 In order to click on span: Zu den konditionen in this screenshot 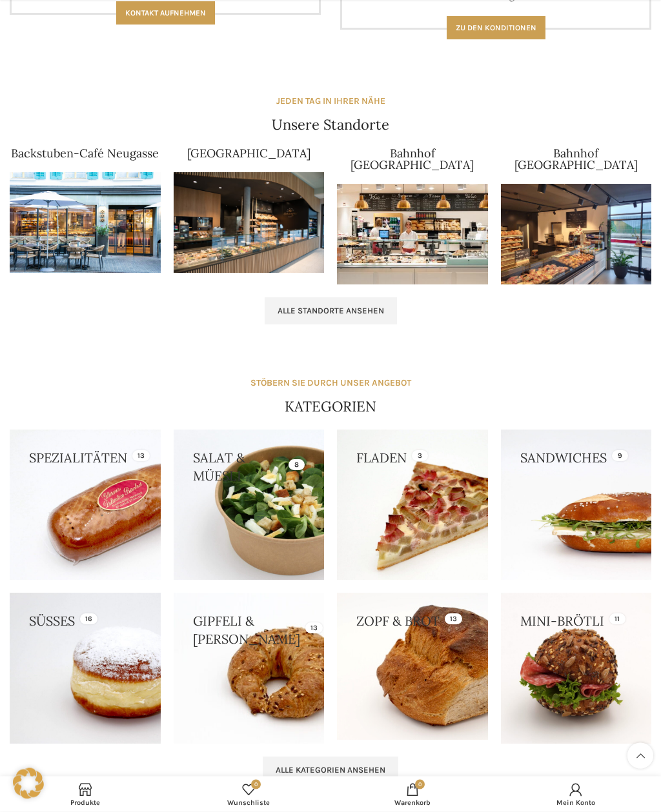, I will do `click(496, 28)`.